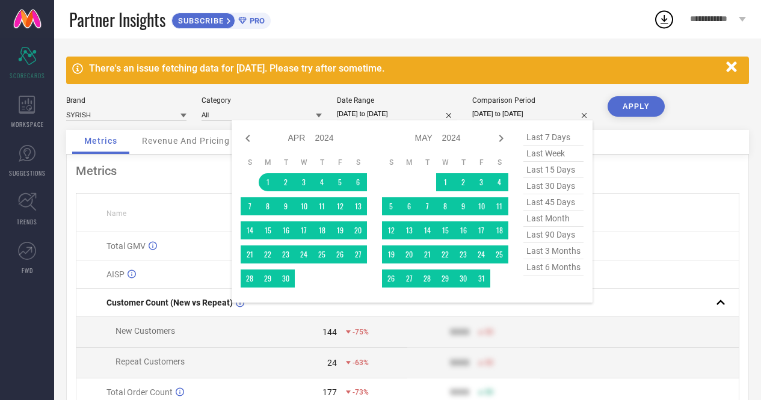 The height and width of the screenshot is (400, 761). I want to click on div: Comparison Period, so click(532, 100).